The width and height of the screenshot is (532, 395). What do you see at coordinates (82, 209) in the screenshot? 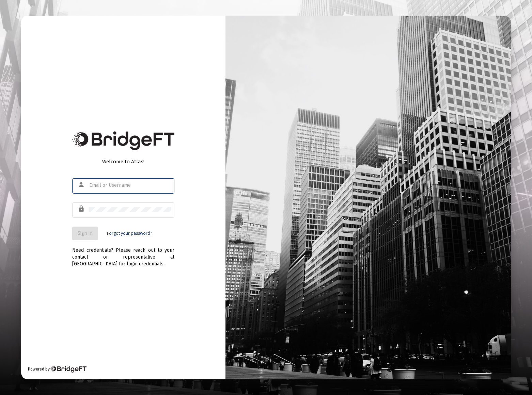
I see `mat-icon: lock` at bounding box center [82, 209].